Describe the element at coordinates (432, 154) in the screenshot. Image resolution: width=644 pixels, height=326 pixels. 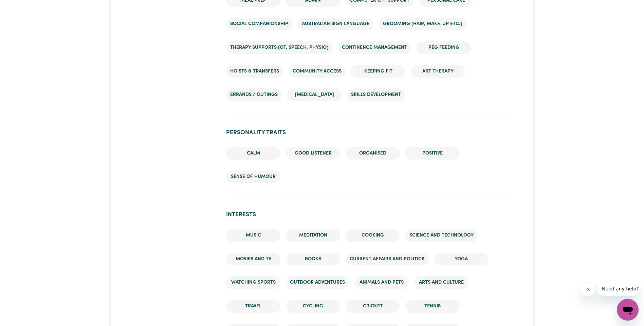
I see `li: Positive` at that location.